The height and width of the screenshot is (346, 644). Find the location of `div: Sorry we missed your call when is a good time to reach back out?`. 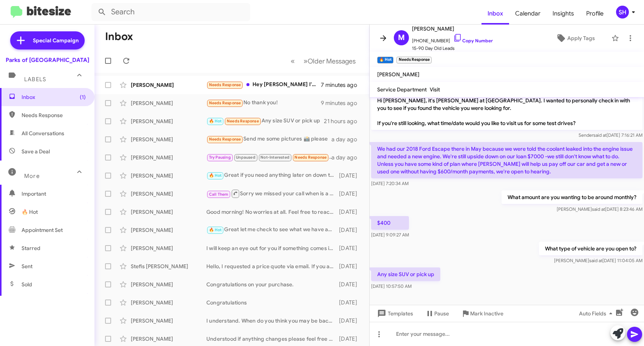

div: Sorry we missed your call when is a good time to reach back out? is located at coordinates (272, 193).